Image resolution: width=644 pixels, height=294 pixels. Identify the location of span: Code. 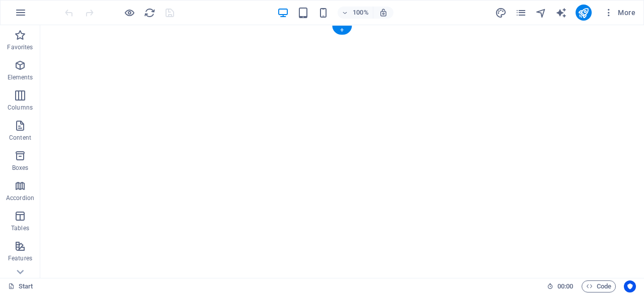
(598, 287).